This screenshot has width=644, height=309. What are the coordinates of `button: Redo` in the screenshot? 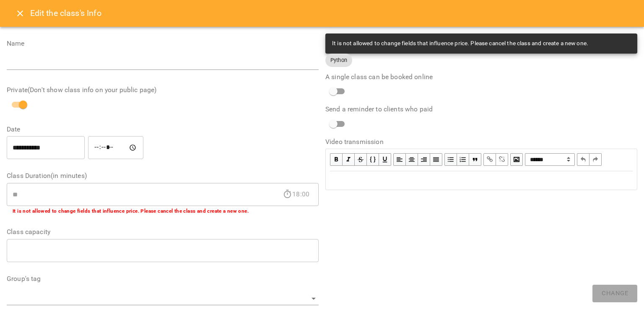 It's located at (595, 160).